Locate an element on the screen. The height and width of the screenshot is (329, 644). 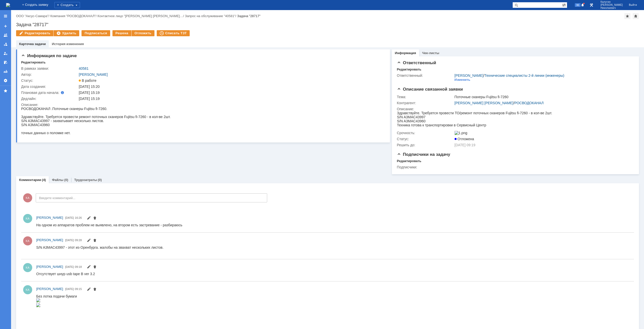
div: Решить до: is located at coordinates (425, 145).